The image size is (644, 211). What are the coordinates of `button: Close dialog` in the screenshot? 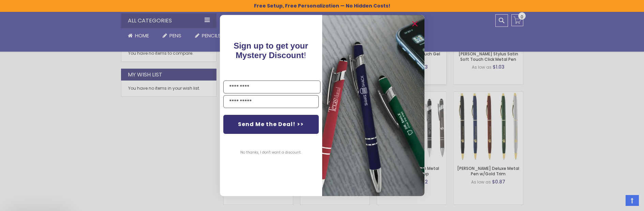 It's located at (415, 24).